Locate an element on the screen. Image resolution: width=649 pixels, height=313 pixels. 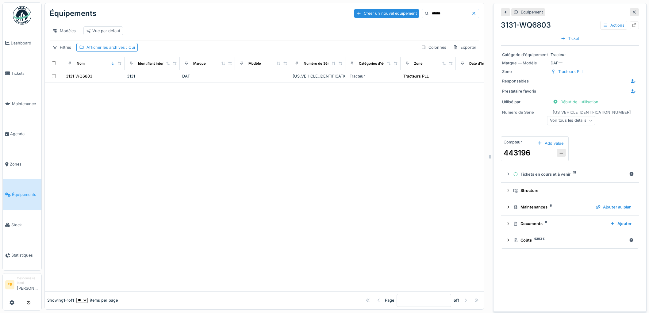
summary: Maintenances5Ajouter au plan is located at coordinates (569, 207).